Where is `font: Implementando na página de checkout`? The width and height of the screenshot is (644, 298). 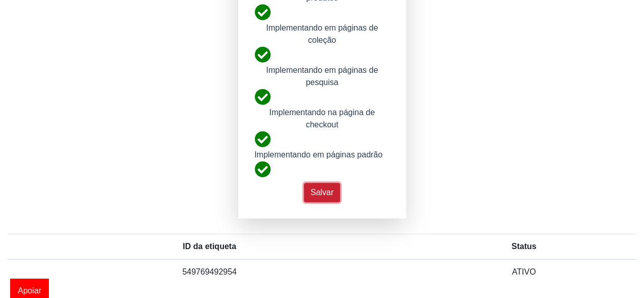
font: Implementando na página de checkout is located at coordinates (322, 119).